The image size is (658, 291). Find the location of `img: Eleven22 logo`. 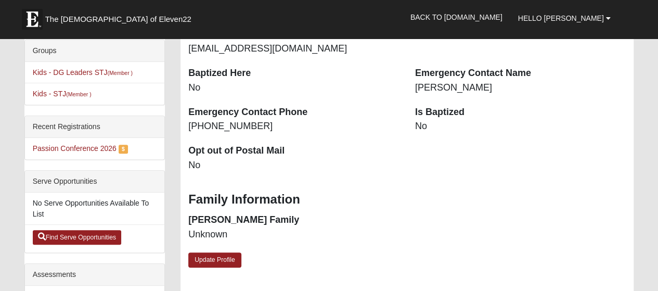

img: Eleven22 logo is located at coordinates (32, 19).